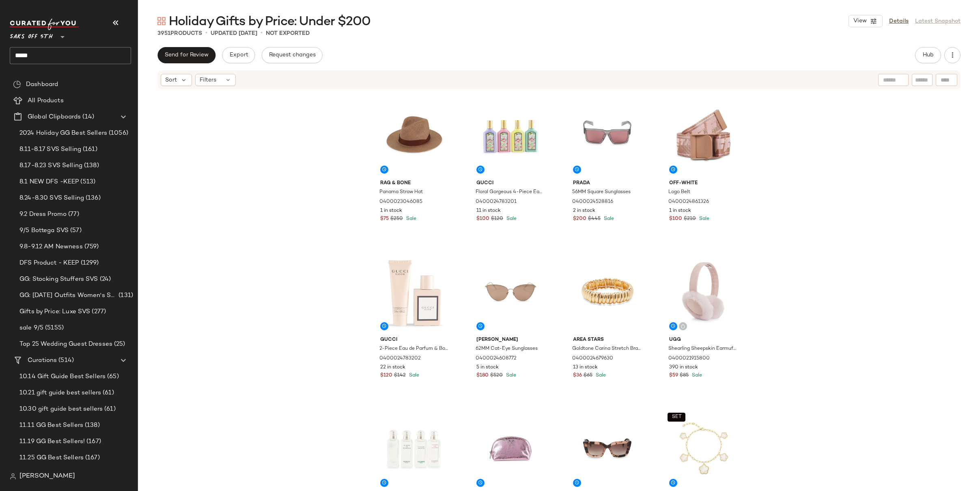 Image resolution: width=980 pixels, height=491 pixels. Describe the element at coordinates (118, 344) in the screenshot. I see `span: (25)` at that location.